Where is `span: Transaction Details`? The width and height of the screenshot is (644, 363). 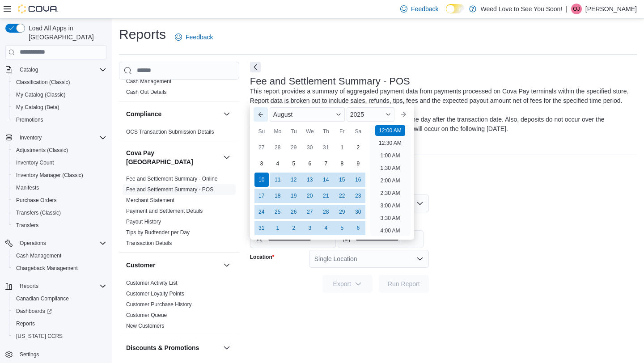
span: Transaction Details is located at coordinates (149, 244).